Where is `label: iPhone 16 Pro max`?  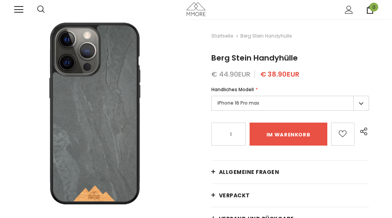 label: iPhone 16 Pro max is located at coordinates (290, 103).